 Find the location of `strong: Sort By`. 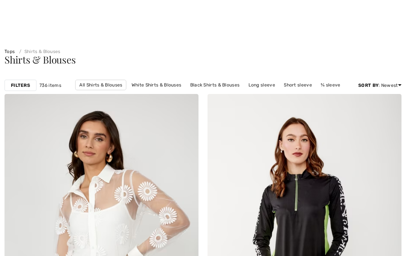

strong: Sort By is located at coordinates (368, 85).